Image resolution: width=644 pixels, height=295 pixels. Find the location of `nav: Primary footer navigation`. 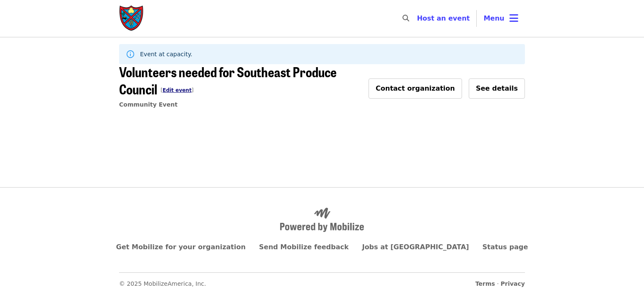

nav: Primary footer navigation is located at coordinates (322, 247).